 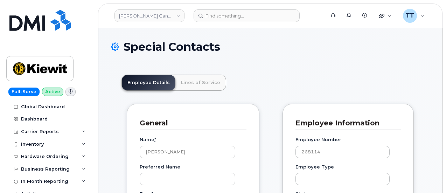 I want to click on label: Employee Type, so click(x=315, y=167).